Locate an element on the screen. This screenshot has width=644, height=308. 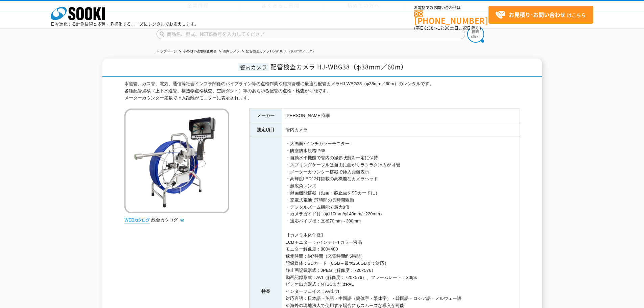
a: その他非破壊検査機器 is located at coordinates (200, 51).